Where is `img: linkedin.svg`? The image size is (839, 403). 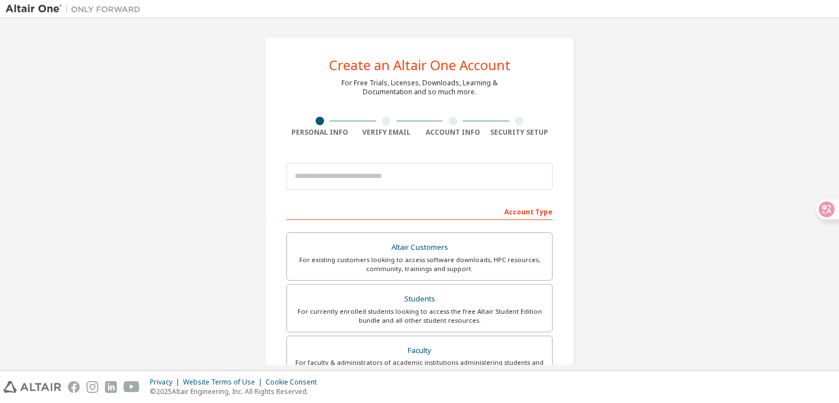
img: linkedin.svg is located at coordinates (111, 387).